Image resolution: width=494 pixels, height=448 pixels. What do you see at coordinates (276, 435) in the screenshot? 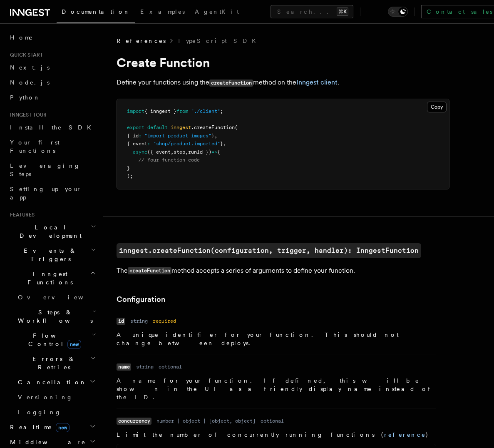
I see `p: Limit the number of concurrently running functions ( )` at bounding box center [276, 435].